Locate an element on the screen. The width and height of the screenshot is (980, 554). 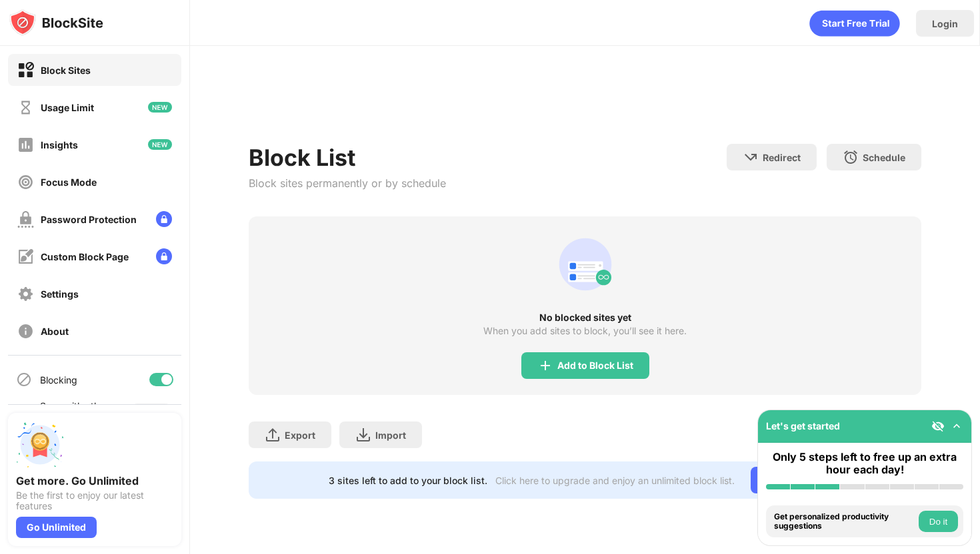
div: 3 sites left to add to your block list. is located at coordinates (408, 480).